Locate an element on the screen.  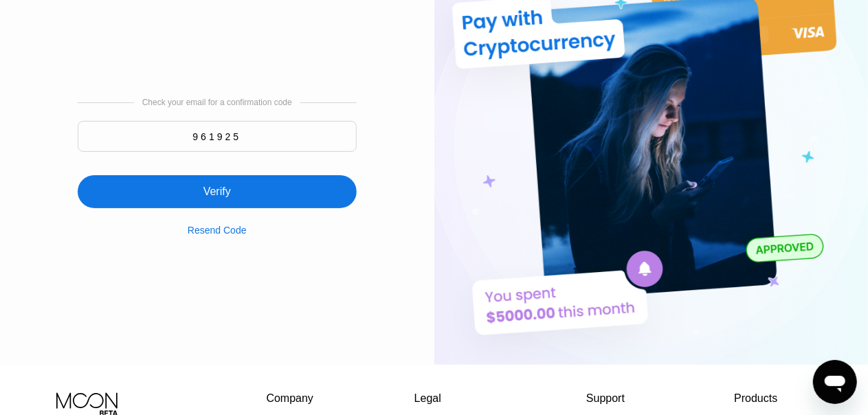
input: 000000 is located at coordinates (217, 136).